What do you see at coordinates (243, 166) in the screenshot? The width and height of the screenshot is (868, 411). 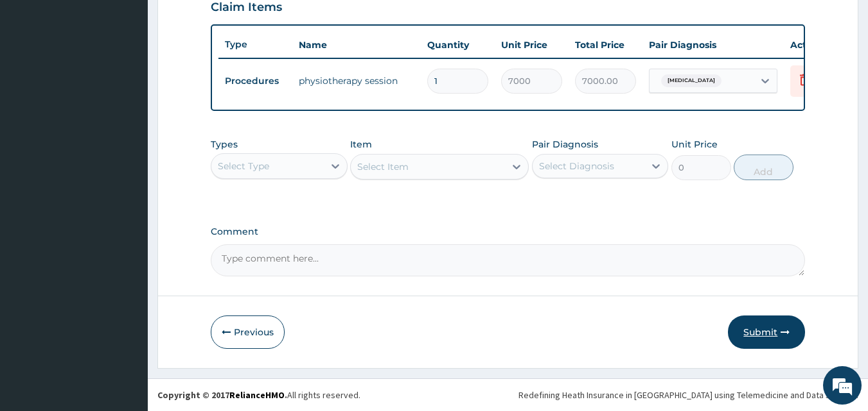 I see `div: Select Type` at bounding box center [243, 166].